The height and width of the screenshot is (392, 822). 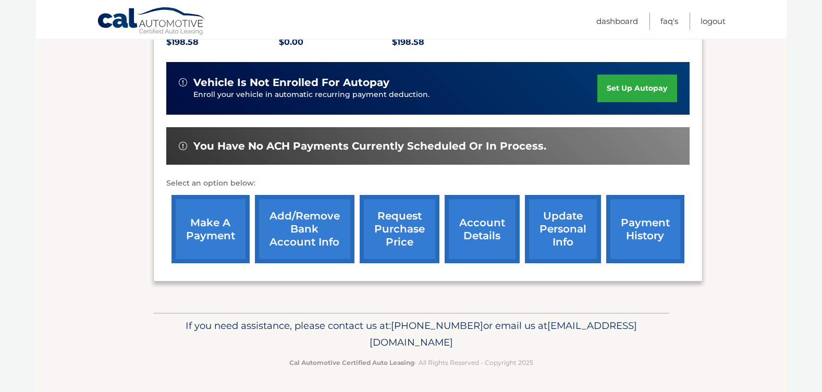 What do you see at coordinates (352, 362) in the screenshot?
I see `strong: Cal Automotive Certified Auto Leasing` at bounding box center [352, 362].